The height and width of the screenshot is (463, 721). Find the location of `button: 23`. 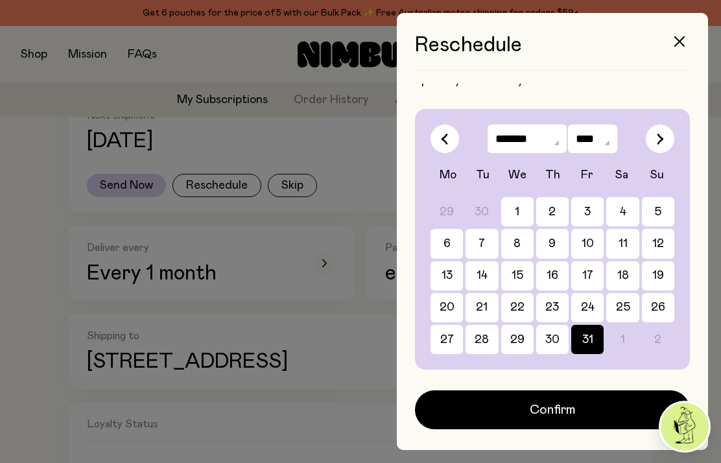

button: 23 is located at coordinates (552, 307).